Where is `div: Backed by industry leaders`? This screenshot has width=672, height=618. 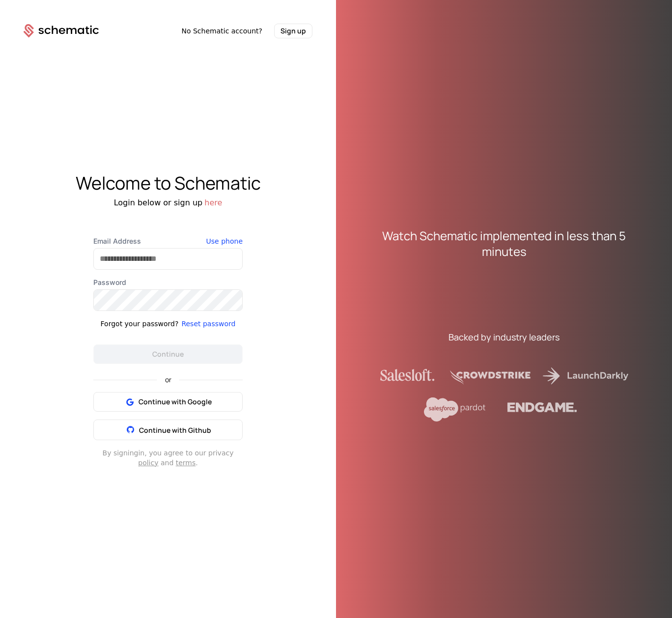 div: Backed by industry leaders is located at coordinates (504, 337).